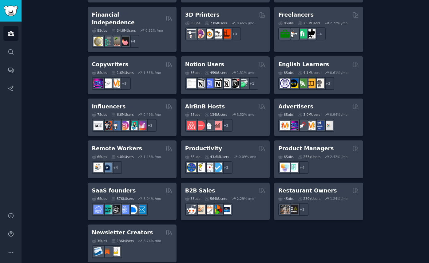 This screenshot has height=263, width=429. I want to click on img: sales, so click(191, 209).